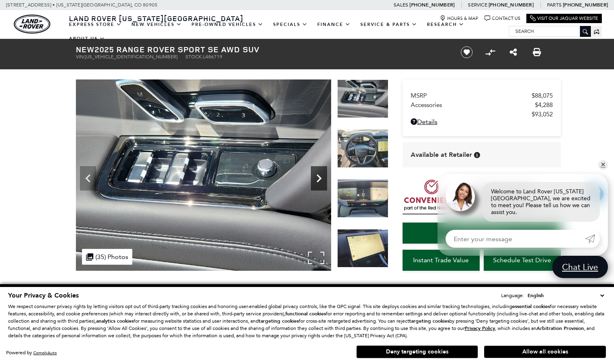  I want to click on button: Allow all cookies, so click(545, 352).